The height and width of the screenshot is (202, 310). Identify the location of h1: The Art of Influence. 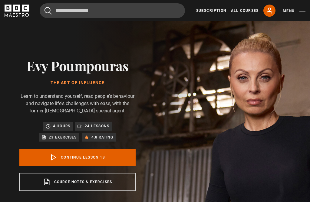
(78, 83).